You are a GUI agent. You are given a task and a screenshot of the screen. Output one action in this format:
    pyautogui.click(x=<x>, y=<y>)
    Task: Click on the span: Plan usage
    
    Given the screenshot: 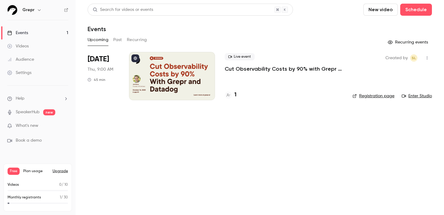 What is the action you would take?
    pyautogui.click(x=36, y=171)
    